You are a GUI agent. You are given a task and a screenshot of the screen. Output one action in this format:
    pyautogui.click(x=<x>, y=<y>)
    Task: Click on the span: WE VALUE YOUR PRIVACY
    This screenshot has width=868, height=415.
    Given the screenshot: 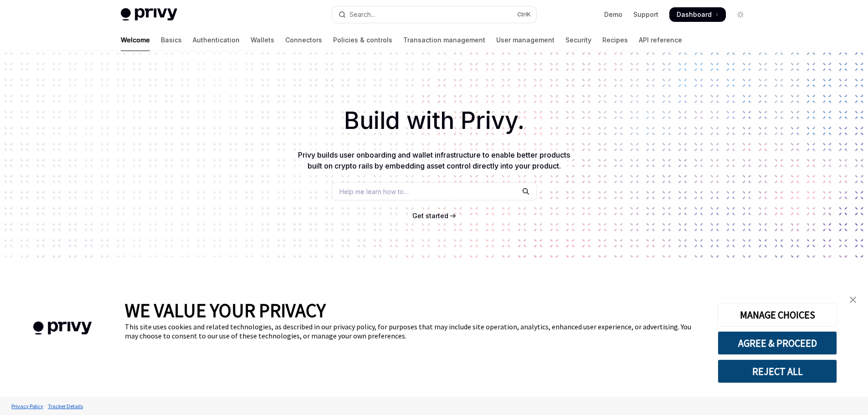 What is the action you would take?
    pyautogui.click(x=225, y=310)
    